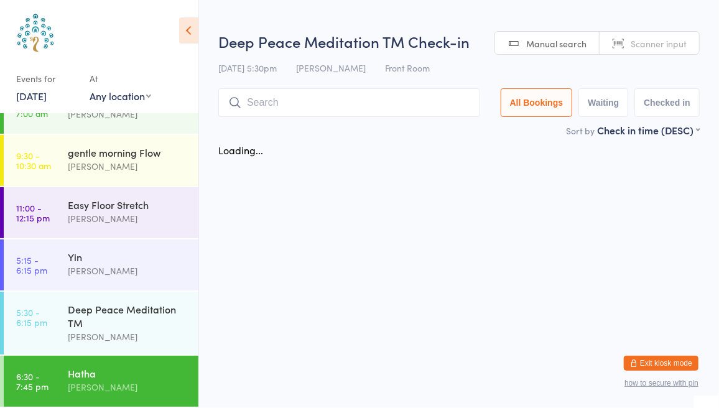 Image resolution: width=719 pixels, height=408 pixels. I want to click on div: Check in time (DESC), so click(648, 130).